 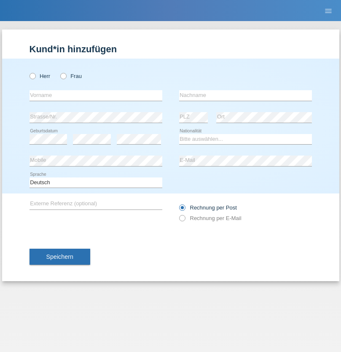 What do you see at coordinates (208, 208) in the screenshot?
I see `label: Rechnung per Post` at bounding box center [208, 208].